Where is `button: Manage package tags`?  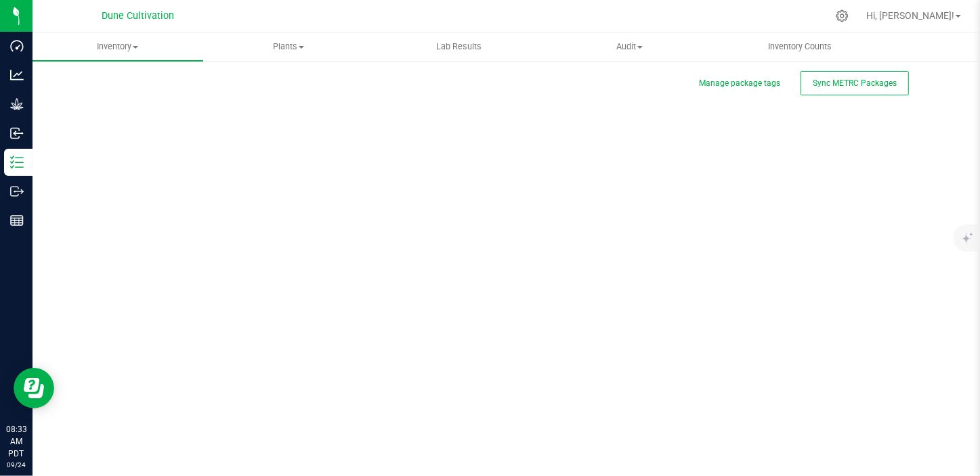
button: Manage package tags is located at coordinates (739, 83).